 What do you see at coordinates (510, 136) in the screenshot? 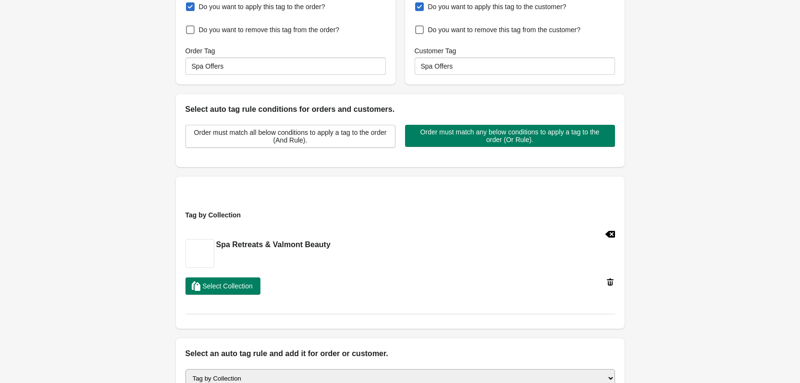
I see `button: Order must match any below conditions to apply a tag to the order (Or Rule).` at bounding box center [510, 136].